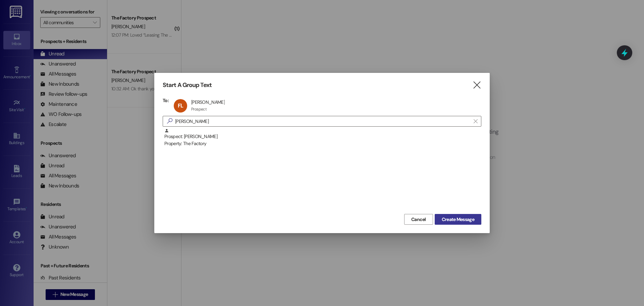 This screenshot has width=644, height=306. I want to click on button: Create Message, so click(458, 220).